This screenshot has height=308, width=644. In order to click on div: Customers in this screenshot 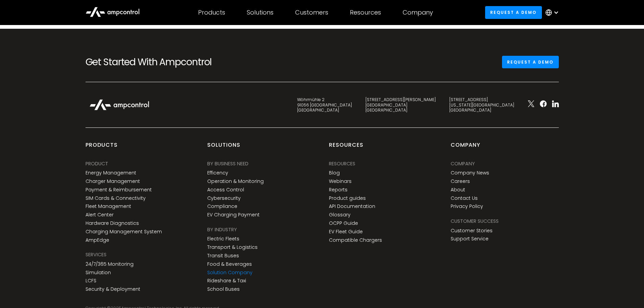, I will do `click(312, 12)`.